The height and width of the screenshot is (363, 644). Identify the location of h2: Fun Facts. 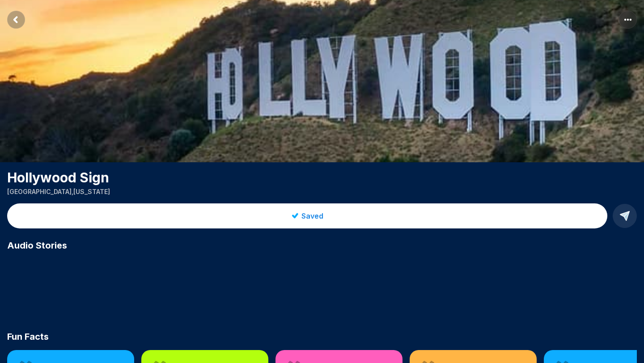
(322, 336).